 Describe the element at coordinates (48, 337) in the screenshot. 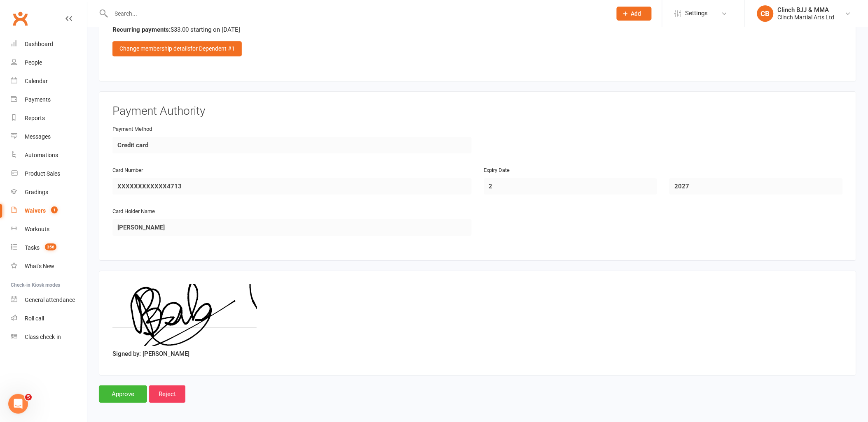

I see `a: Class kiosk mode` at that location.